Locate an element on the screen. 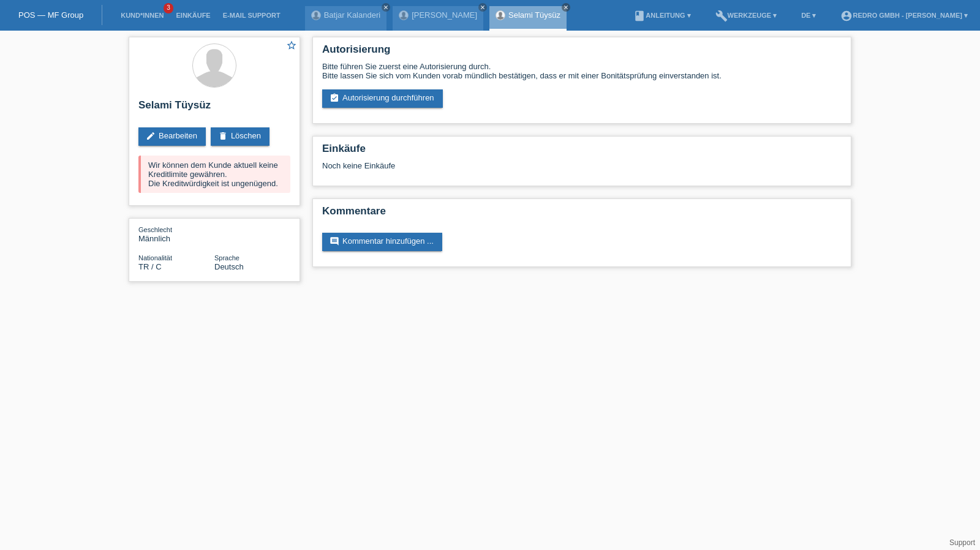 The height and width of the screenshot is (550, 980). div: Noch keine Einkäufe is located at coordinates (583, 170).